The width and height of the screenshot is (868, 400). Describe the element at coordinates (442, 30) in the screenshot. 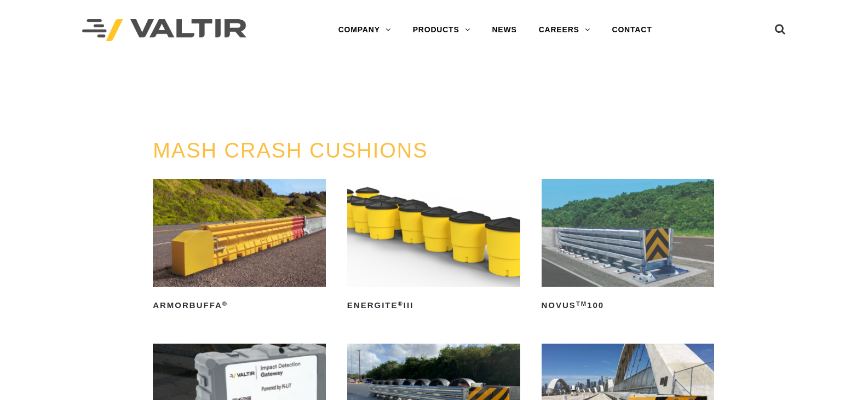

I see `a: PRODUCTS` at that location.